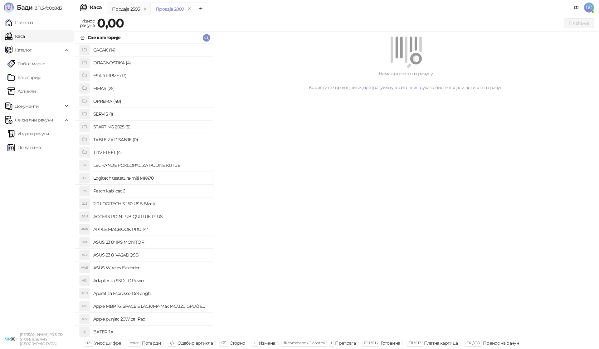  Describe the element at coordinates (267, 343) in the screenshot. I see `div: Измена` at that location.